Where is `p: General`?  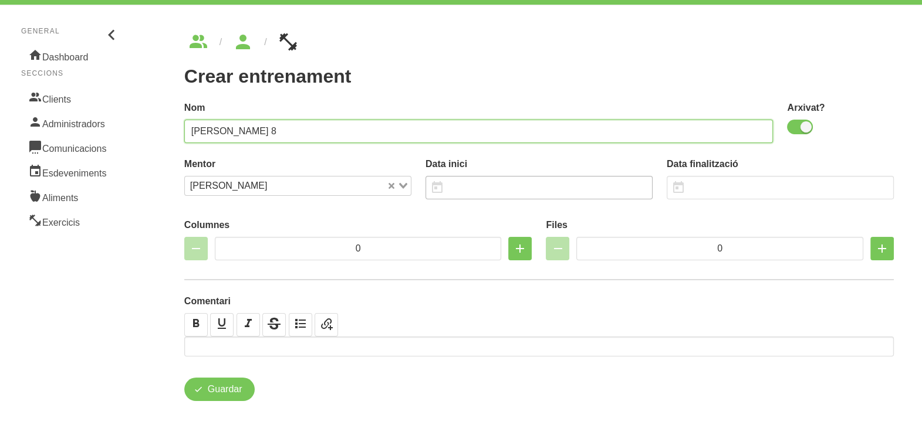 p: General is located at coordinates (71, 31).